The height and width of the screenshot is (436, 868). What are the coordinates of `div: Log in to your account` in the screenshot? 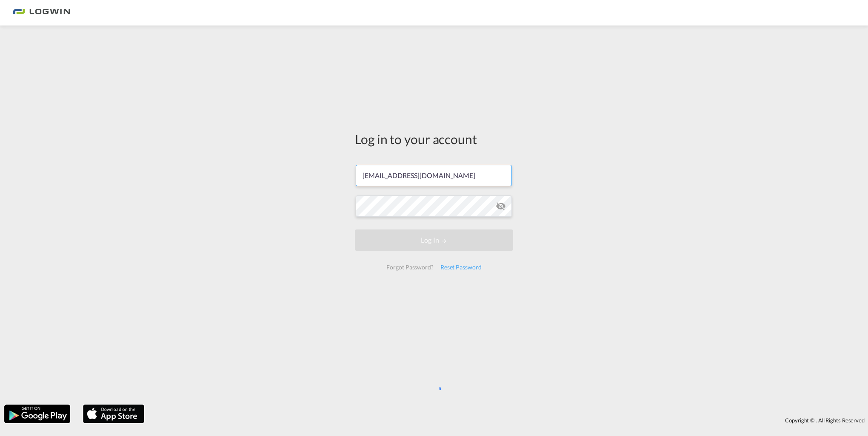 It's located at (434, 139).